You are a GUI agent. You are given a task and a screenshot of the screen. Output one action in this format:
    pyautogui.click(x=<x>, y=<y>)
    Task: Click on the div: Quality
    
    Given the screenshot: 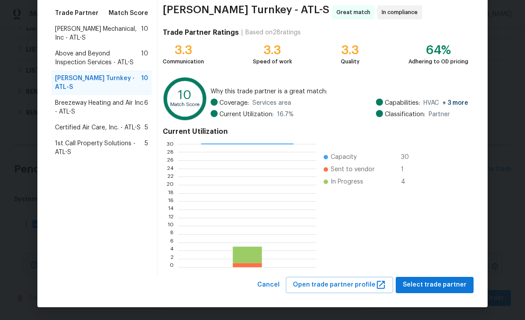 What is the action you would take?
    pyautogui.click(x=350, y=62)
    